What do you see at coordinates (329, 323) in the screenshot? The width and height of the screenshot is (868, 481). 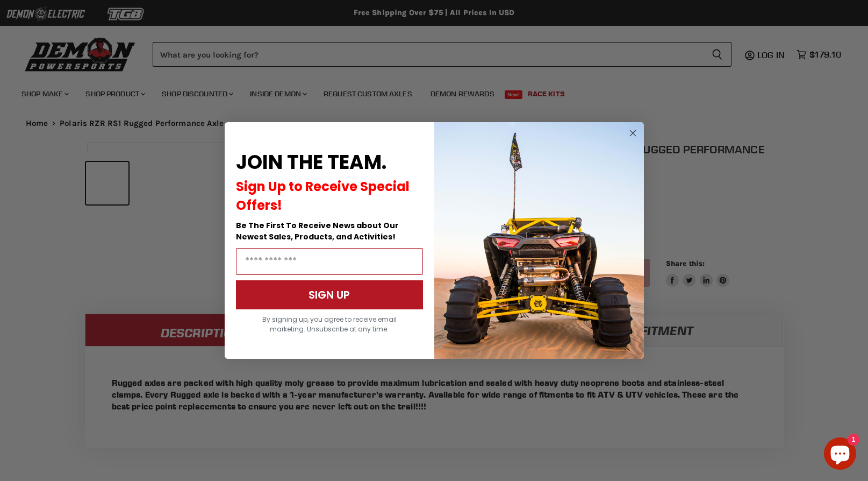 I see `span: By signing up, you agree to receive email marketing. Unsubscribe at any time.` at bounding box center [329, 323].